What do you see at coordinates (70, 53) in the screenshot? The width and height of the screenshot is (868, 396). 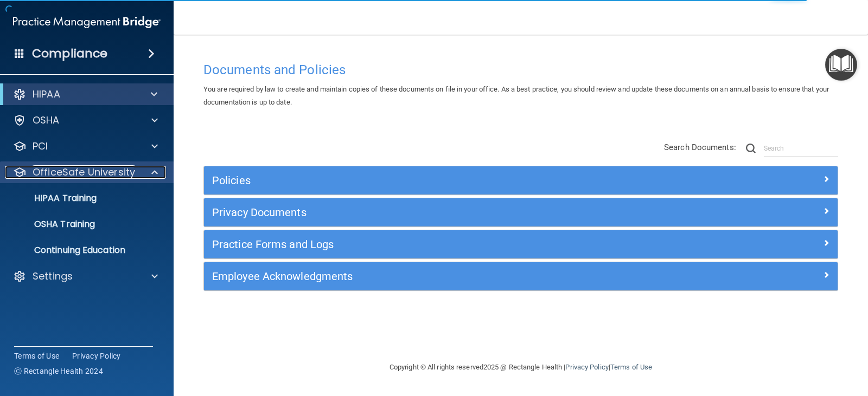 I see `h4: Compliance` at bounding box center [70, 53].